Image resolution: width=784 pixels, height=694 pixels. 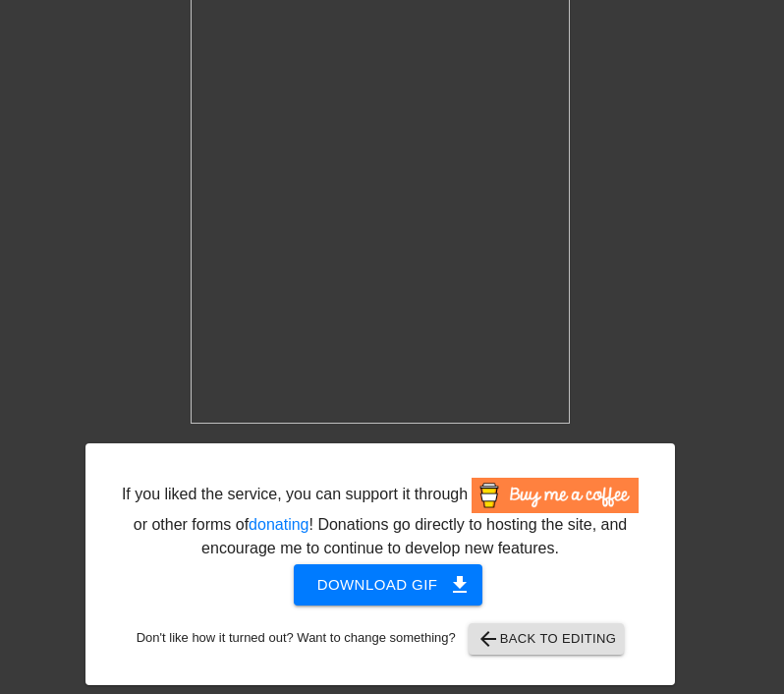 What do you see at coordinates (459, 585) in the screenshot?
I see `span: get_app` at bounding box center [459, 585].